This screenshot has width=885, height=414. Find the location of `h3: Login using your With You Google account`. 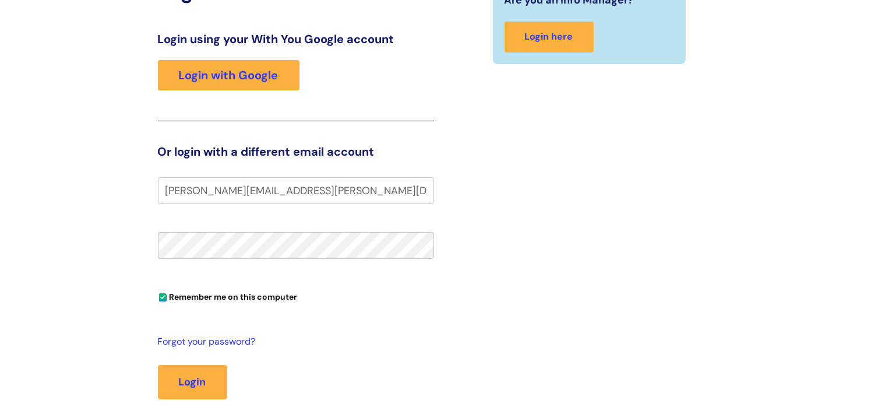

h3: Login using your With You Google account is located at coordinates (296, 39).